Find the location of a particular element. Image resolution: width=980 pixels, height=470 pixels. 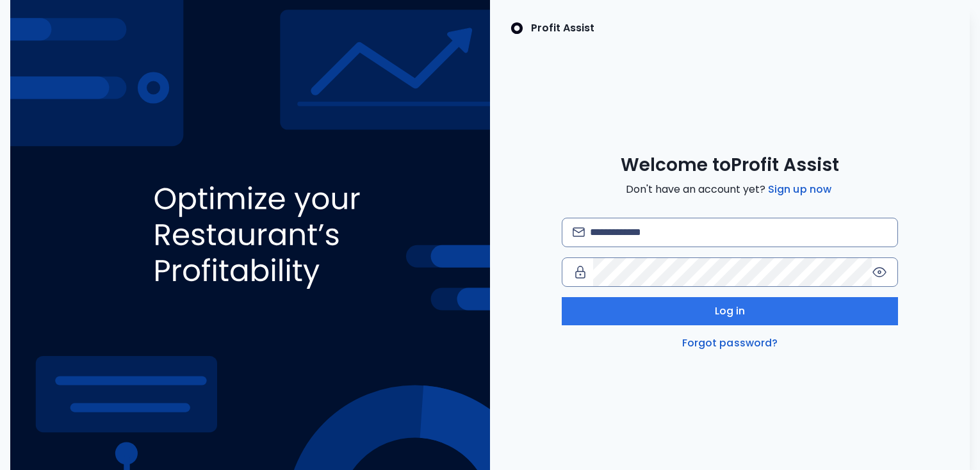

img: email is located at coordinates (579, 232).